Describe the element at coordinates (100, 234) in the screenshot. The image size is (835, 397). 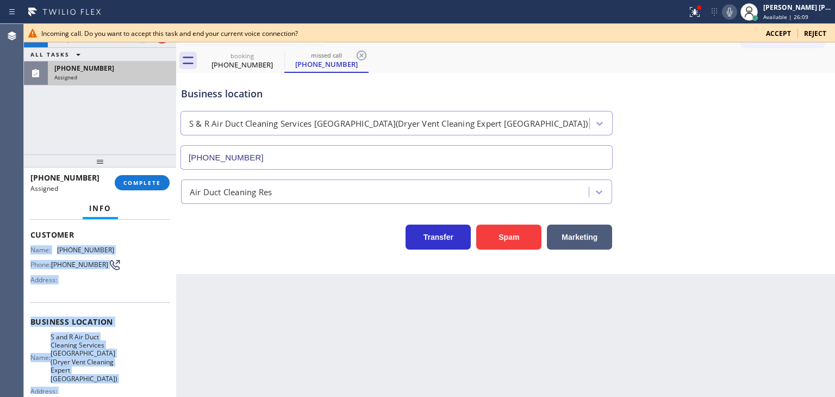
I see `span: Customer` at that location.